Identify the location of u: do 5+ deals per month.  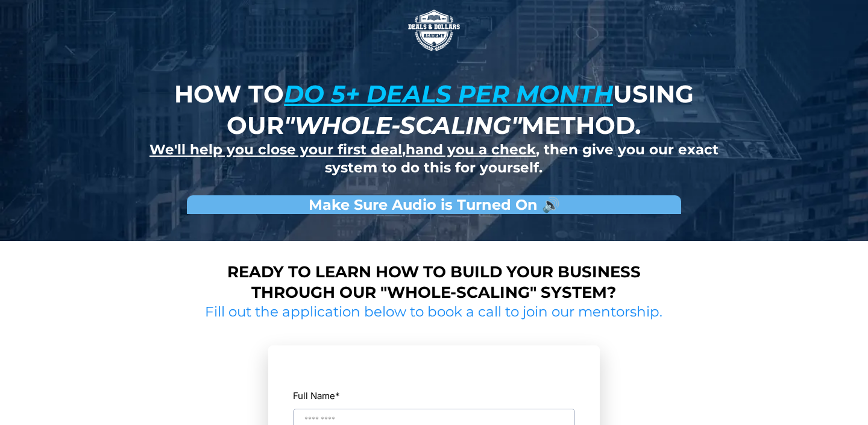
(449, 93).